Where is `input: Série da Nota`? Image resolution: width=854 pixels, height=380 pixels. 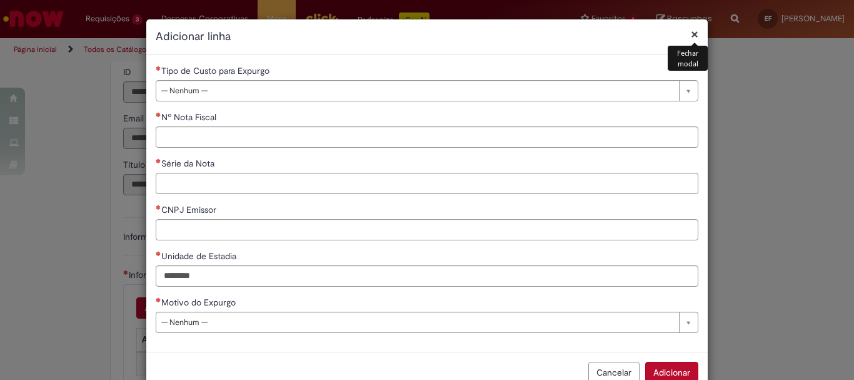 input: Série da Nota is located at coordinates (427, 183).